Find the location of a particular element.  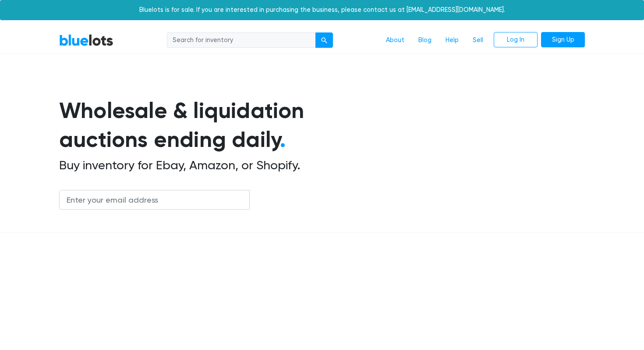

input: Search for inventory is located at coordinates (241, 40).